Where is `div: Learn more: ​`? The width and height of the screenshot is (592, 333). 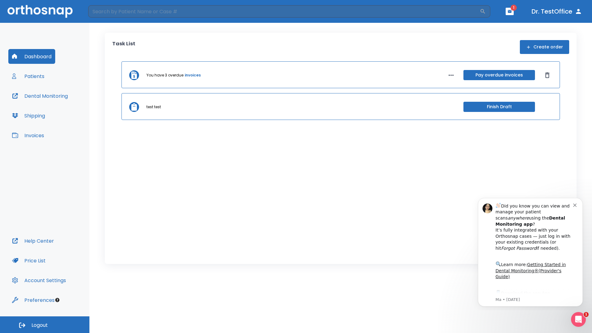
div: Learn more: ​ is located at coordinates (66, 81).